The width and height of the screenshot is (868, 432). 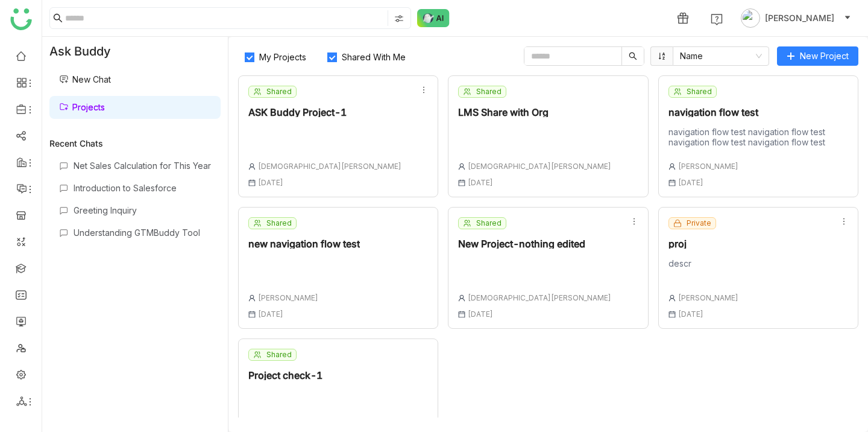 I want to click on div: Introduction to Salesforce, so click(x=142, y=188).